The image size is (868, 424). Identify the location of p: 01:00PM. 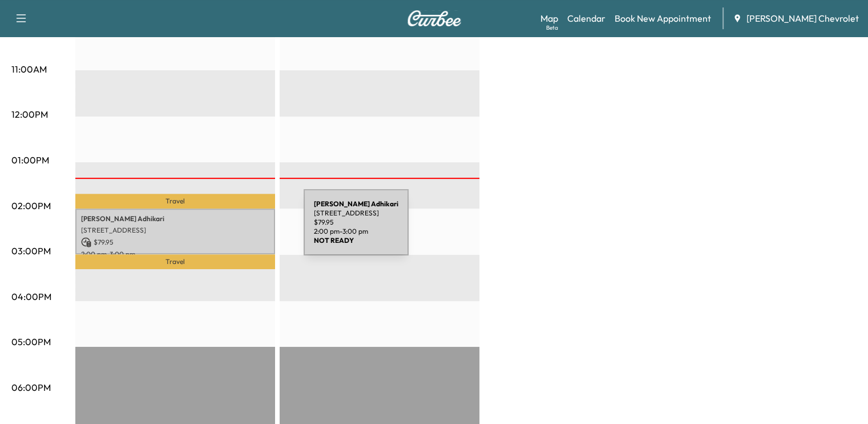
(30, 160).